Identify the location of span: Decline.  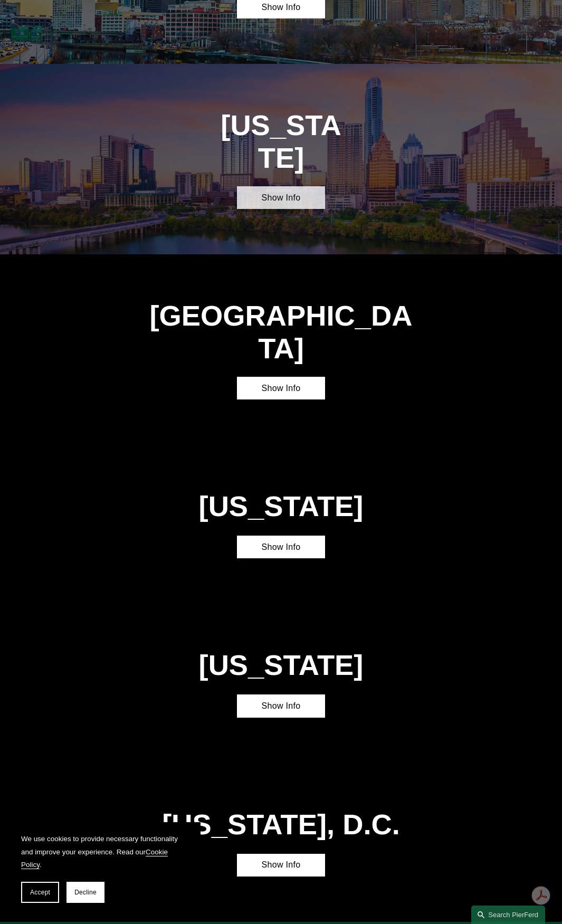
(86, 893).